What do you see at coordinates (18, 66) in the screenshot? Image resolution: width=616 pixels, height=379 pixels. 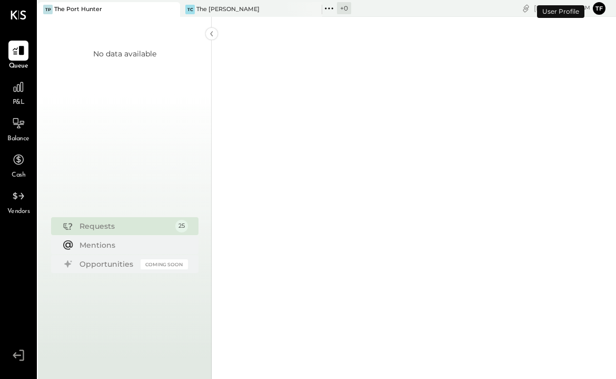 I see `span: Queue` at bounding box center [18, 66].